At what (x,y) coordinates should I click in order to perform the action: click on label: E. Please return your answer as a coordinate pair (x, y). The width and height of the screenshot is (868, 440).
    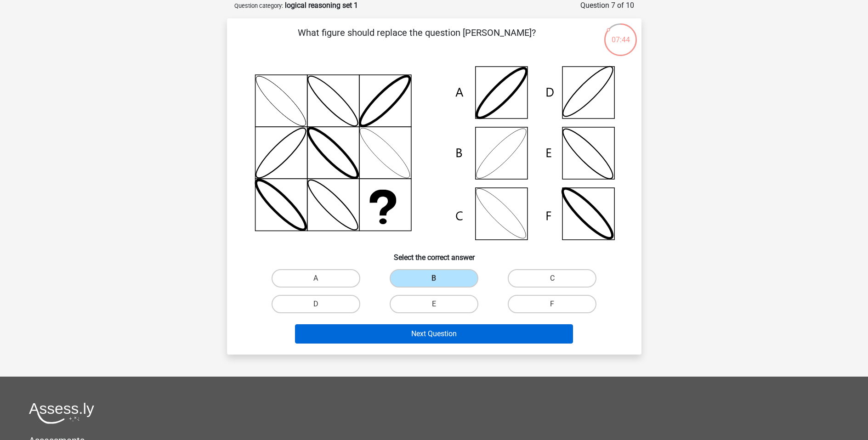
    Looking at the image, I should click on (434, 304).